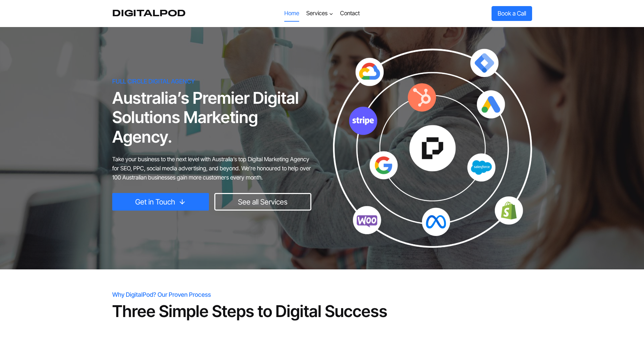  Describe the element at coordinates (512, 13) in the screenshot. I see `a: Book a Call` at that location.